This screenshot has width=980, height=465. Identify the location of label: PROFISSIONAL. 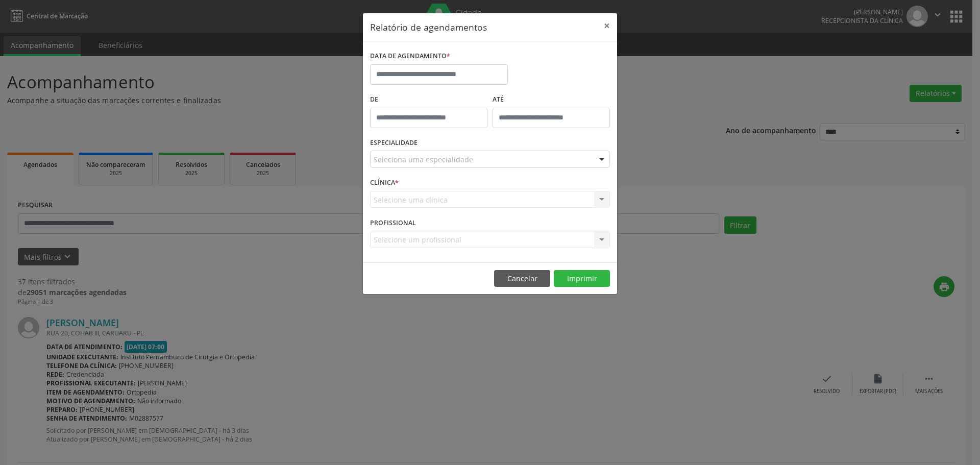
(393, 223).